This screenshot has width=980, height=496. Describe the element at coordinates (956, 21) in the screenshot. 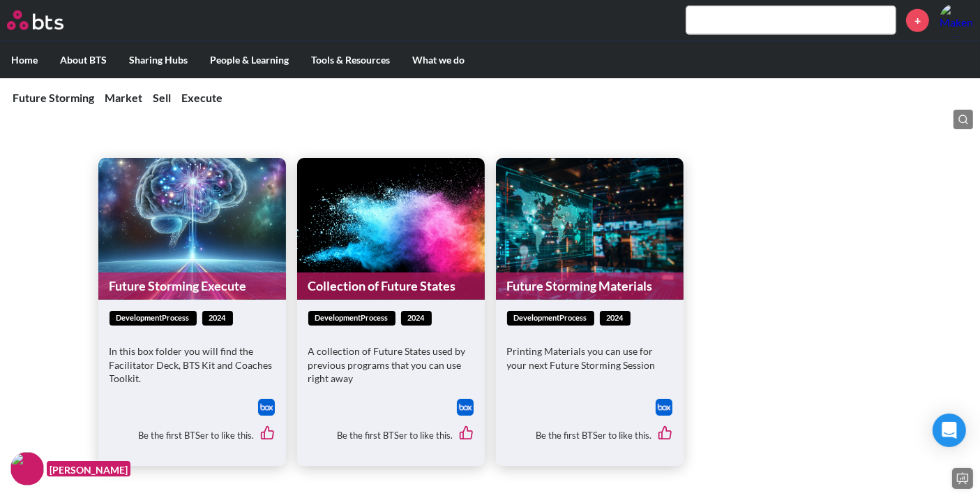

I see `img: Makenzie Brandon` at that location.